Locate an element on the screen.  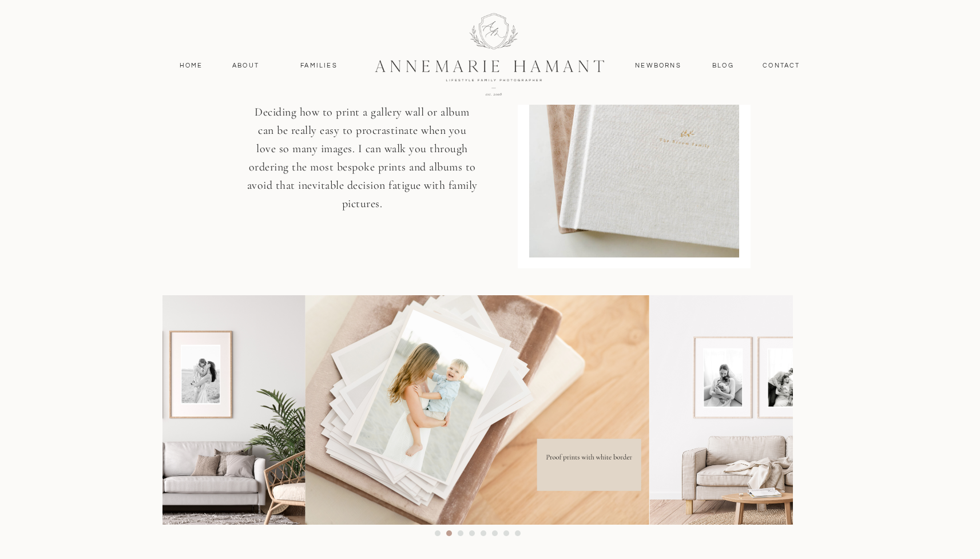
li: Page dot 2 is located at coordinates (449, 533).